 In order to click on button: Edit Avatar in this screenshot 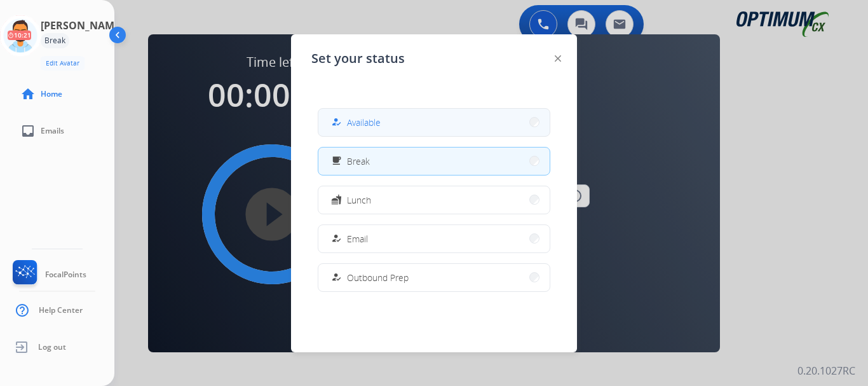, I will do `click(63, 63)`.